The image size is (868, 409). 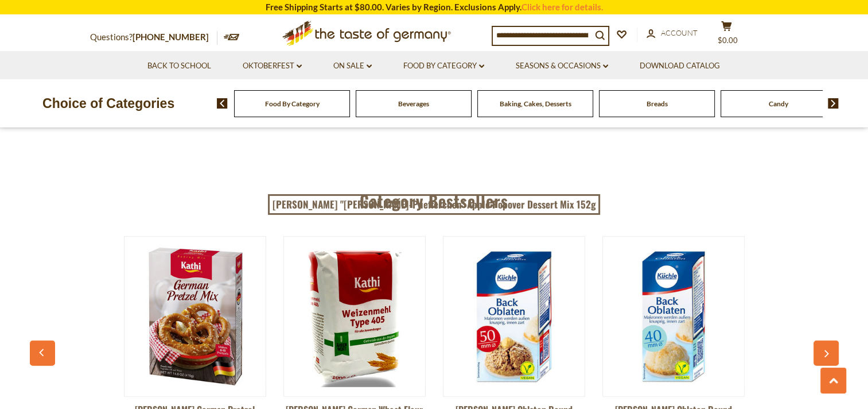 I want to click on button: $0.00, so click(x=727, y=35).